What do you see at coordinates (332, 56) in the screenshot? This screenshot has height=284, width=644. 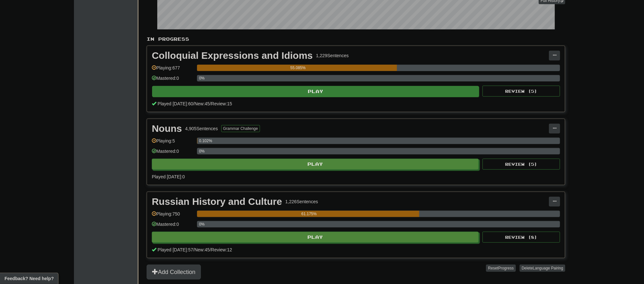 I see `div: 1,229 Sentences` at bounding box center [332, 56].